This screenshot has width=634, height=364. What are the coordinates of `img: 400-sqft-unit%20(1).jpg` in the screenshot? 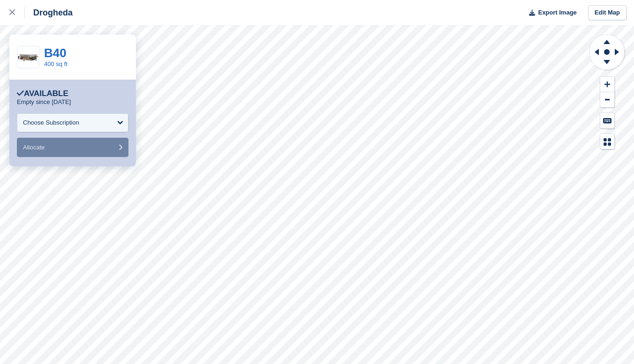 It's located at (28, 57).